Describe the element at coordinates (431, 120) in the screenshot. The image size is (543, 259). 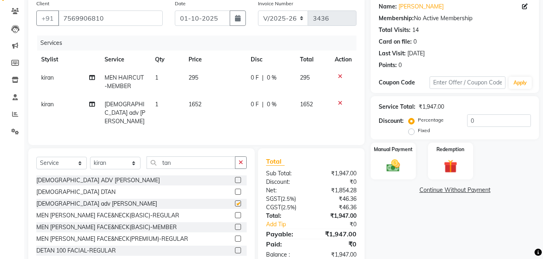
I see `label: Percentage` at that location.